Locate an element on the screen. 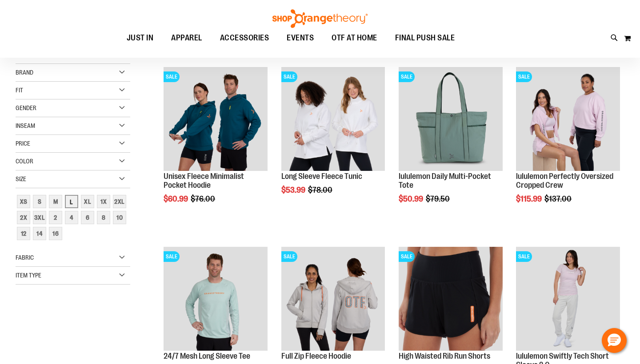  a: High Waisted Rib Run Shorts is located at coordinates (444, 356).